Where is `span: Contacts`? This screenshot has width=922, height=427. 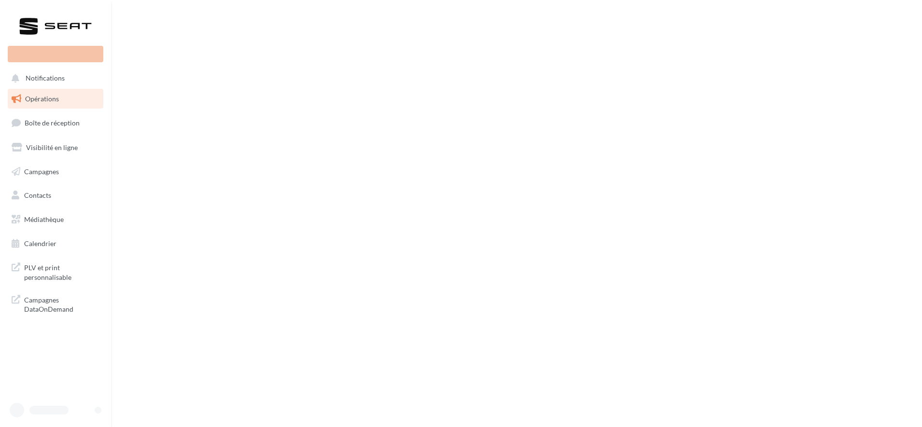 span: Contacts is located at coordinates (38, 195).